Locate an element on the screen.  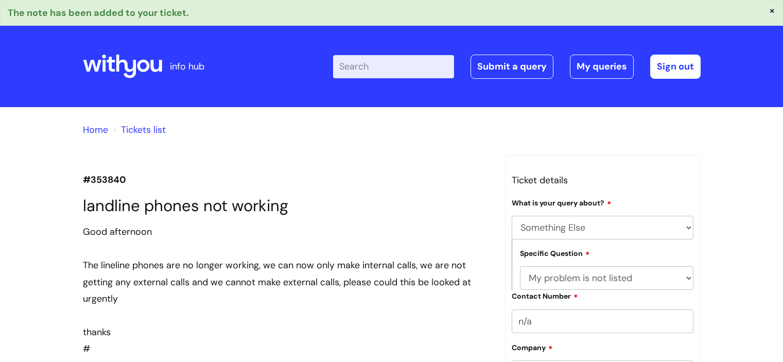
div: thanks is located at coordinates (286, 332).